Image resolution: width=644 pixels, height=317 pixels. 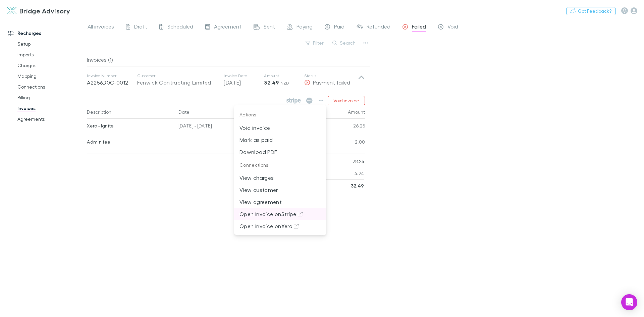 What do you see at coordinates (280, 214) in the screenshot?
I see `p: Open invoice on Stripe` at bounding box center [280, 214].